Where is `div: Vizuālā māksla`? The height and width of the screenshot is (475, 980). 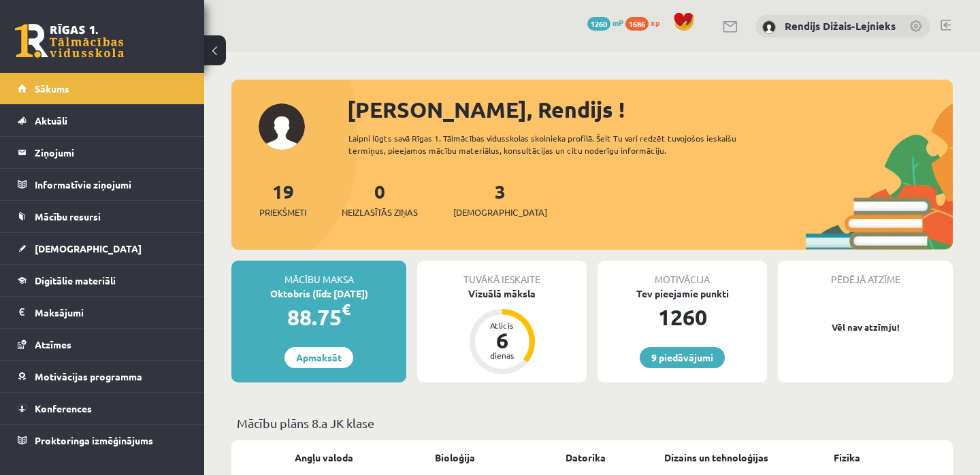 div: Vizuālā māksla is located at coordinates (502, 293).